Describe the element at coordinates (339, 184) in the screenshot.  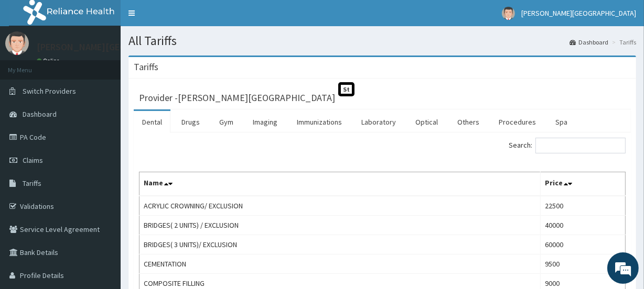
I see `th: Name` at that location.